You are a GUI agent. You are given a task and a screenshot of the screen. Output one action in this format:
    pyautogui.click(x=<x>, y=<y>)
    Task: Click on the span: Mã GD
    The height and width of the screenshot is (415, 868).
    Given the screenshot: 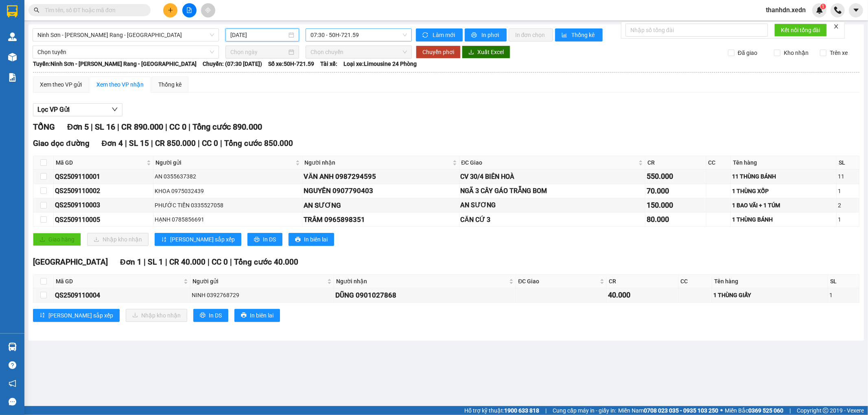 What is the action you would take?
    pyautogui.click(x=119, y=281)
    